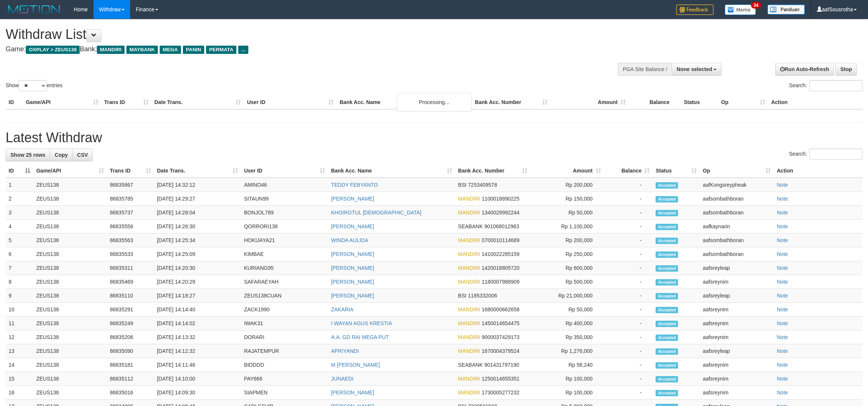  I want to click on span: Copy, so click(61, 155).